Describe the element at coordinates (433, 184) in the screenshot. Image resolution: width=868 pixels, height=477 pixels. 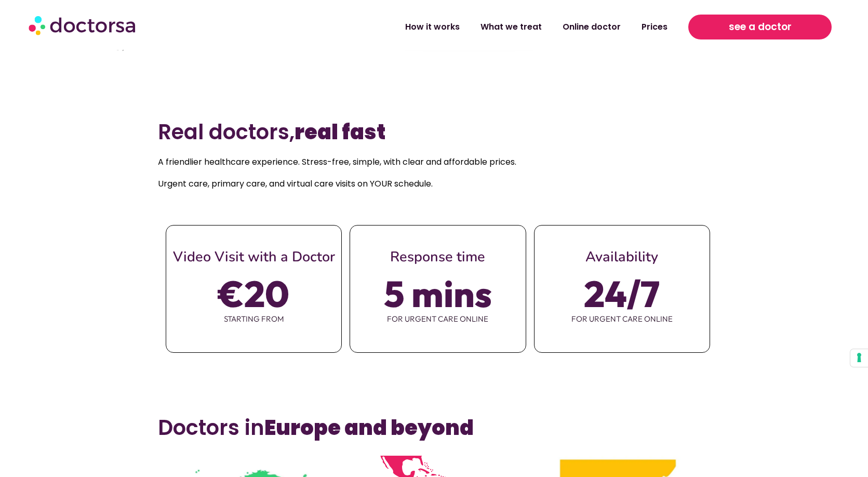
I see `p: Urgent care, primary care, and virtual care visits on YOUR schedule.` at that location.